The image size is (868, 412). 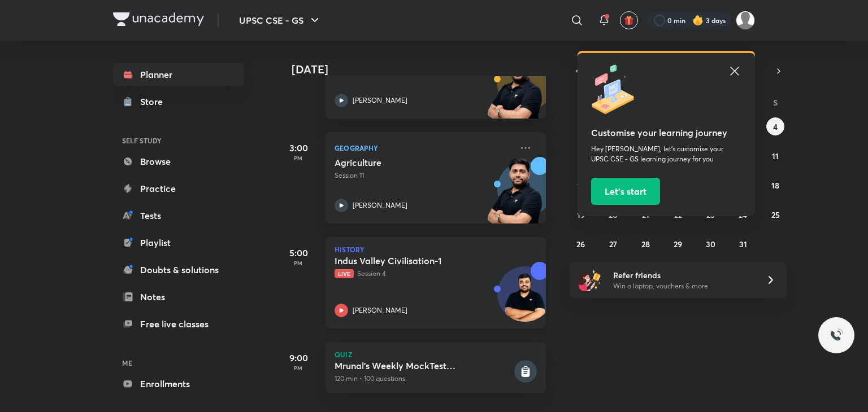 I want to click on button: October 28, 2025, so click(x=646, y=244).